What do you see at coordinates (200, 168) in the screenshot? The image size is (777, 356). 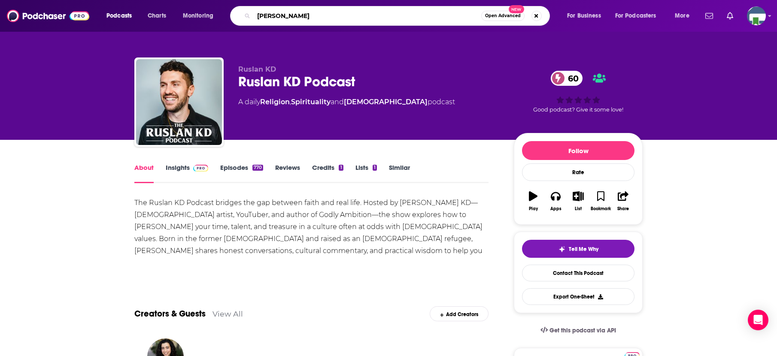 I see `img: Podchaser Pro` at bounding box center [200, 168].